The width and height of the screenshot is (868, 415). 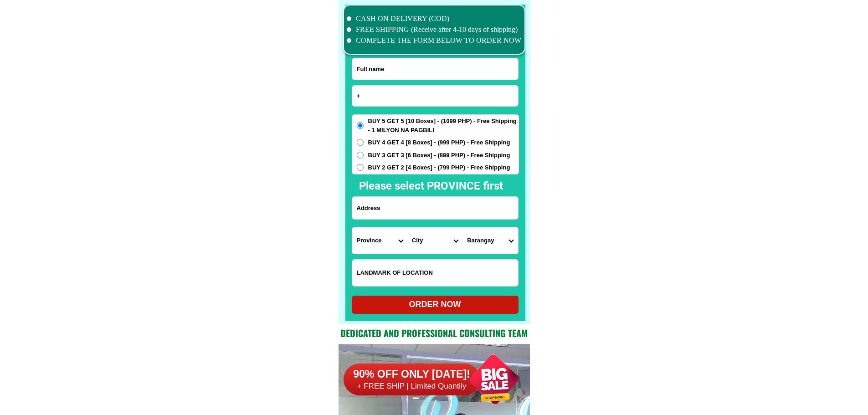 I want to click on div: ORDER NOW, so click(x=435, y=304).